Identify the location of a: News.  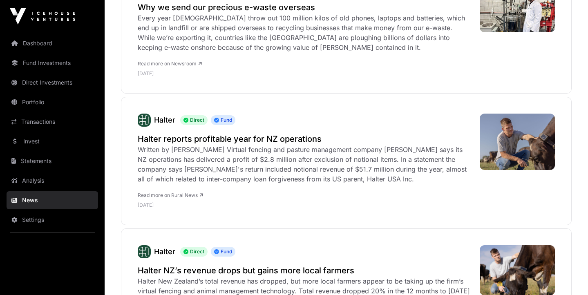
(52, 200).